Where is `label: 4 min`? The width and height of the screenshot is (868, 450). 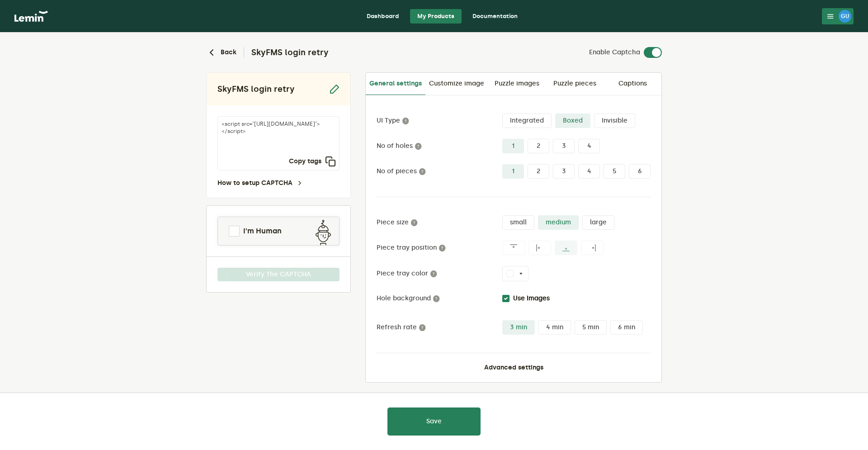 label: 4 min is located at coordinates (554, 327).